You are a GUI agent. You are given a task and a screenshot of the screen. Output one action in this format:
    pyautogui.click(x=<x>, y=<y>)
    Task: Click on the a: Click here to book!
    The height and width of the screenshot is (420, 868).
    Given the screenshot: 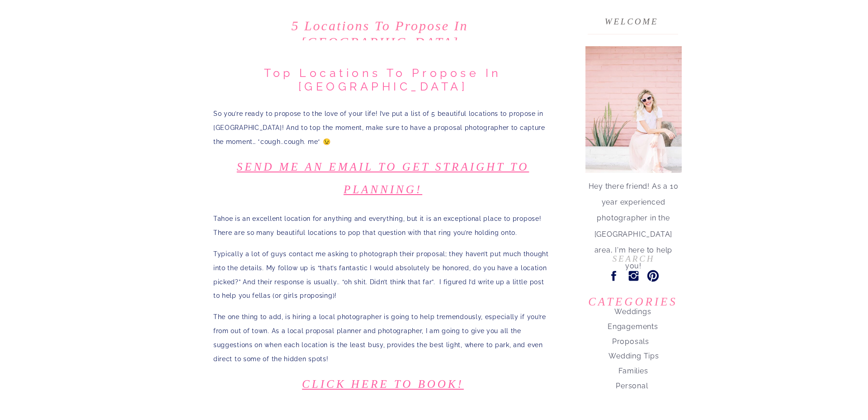 What is the action you would take?
    pyautogui.click(x=383, y=383)
    